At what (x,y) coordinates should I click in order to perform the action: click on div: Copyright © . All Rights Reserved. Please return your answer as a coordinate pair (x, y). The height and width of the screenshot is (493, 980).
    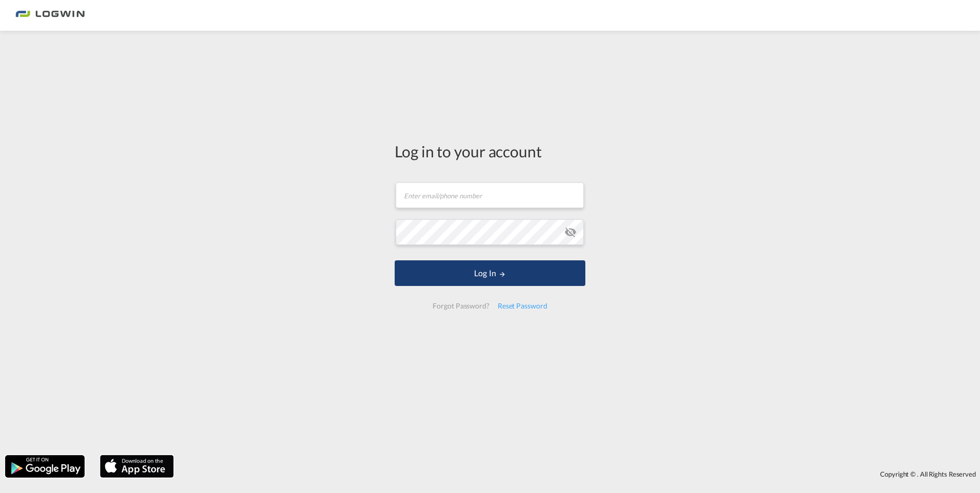
    Looking at the image, I should click on (579, 474).